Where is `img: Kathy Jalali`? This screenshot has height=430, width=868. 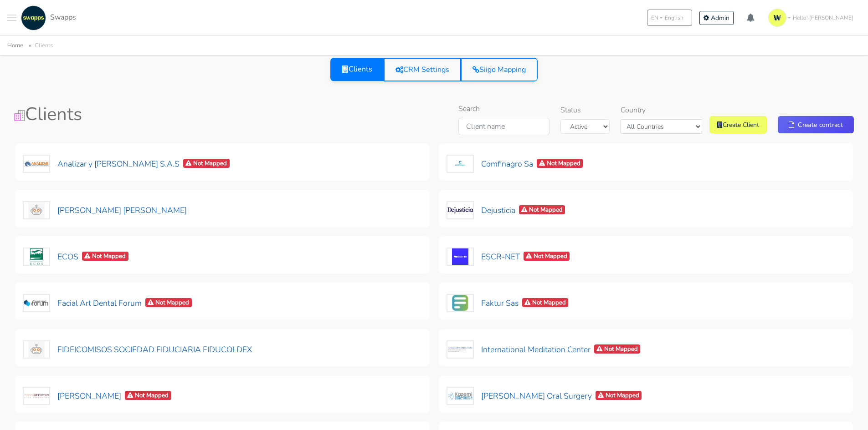
img: Kathy Jalali is located at coordinates (37, 396).